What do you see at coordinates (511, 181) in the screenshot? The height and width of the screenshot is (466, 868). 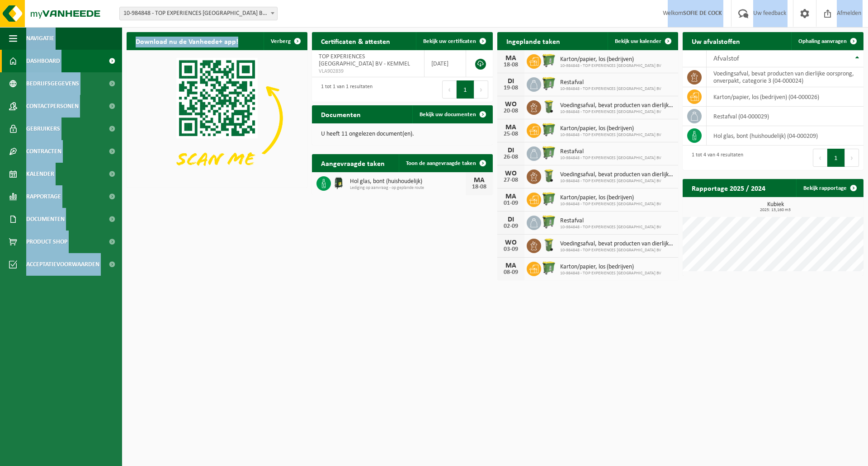 I see `div: 27-08` at bounding box center [511, 181].